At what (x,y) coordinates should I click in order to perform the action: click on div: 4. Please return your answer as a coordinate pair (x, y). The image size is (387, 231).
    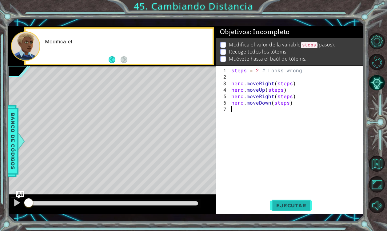
    Looking at the image, I should click on (223, 90).